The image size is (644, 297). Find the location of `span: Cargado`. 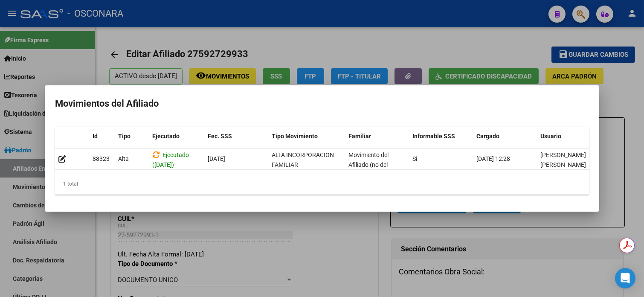

span: Cargado is located at coordinates (488, 136).